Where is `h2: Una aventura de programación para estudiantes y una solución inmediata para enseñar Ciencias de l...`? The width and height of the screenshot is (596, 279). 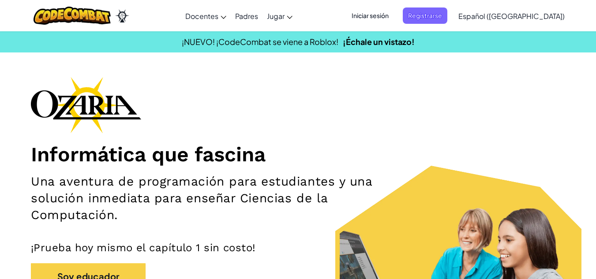
h2: Una aventura de programación para estudiantes y una solución inmediata para enseñar Ciencias de l... is located at coordinates (209, 198).